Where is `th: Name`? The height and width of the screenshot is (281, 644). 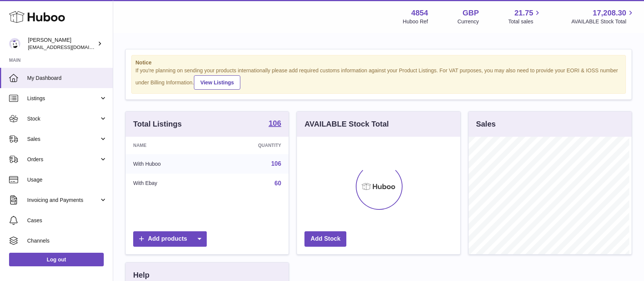
th: Name is located at coordinates (169, 146).